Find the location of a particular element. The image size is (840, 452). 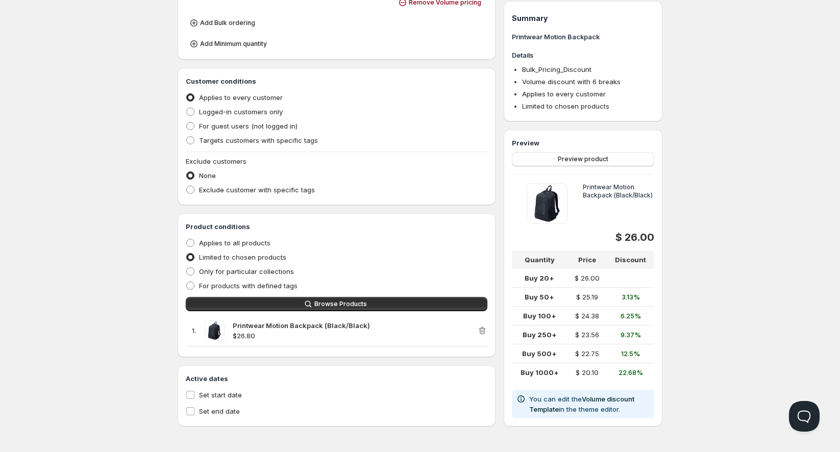

span: Preview product is located at coordinates (583, 159).